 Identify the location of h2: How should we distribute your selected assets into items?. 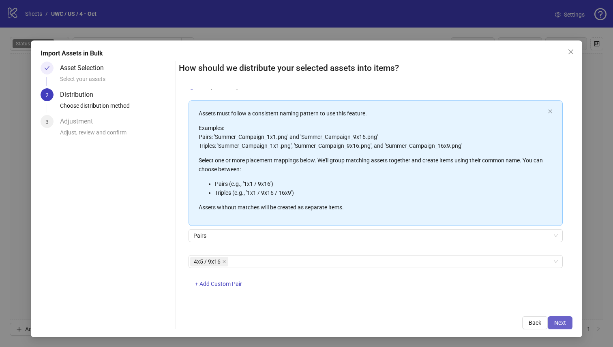
(376, 68).